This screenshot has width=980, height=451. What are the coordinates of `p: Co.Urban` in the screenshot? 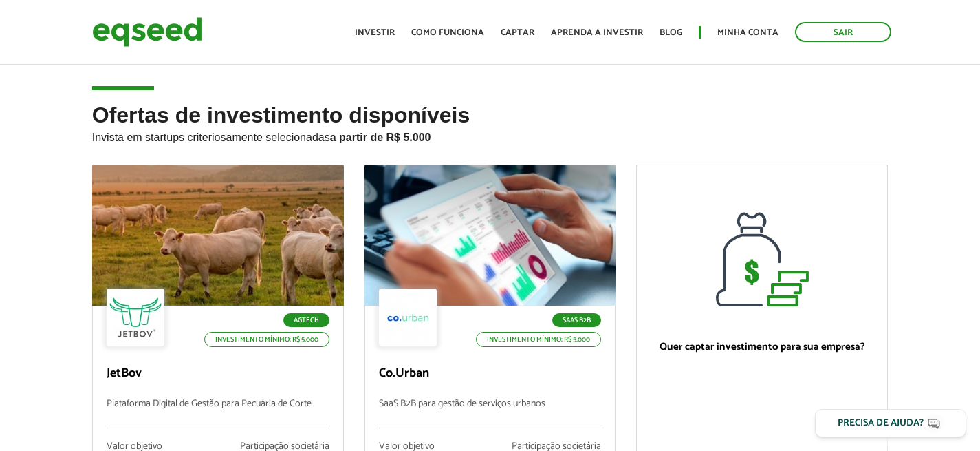 It's located at (491, 374).